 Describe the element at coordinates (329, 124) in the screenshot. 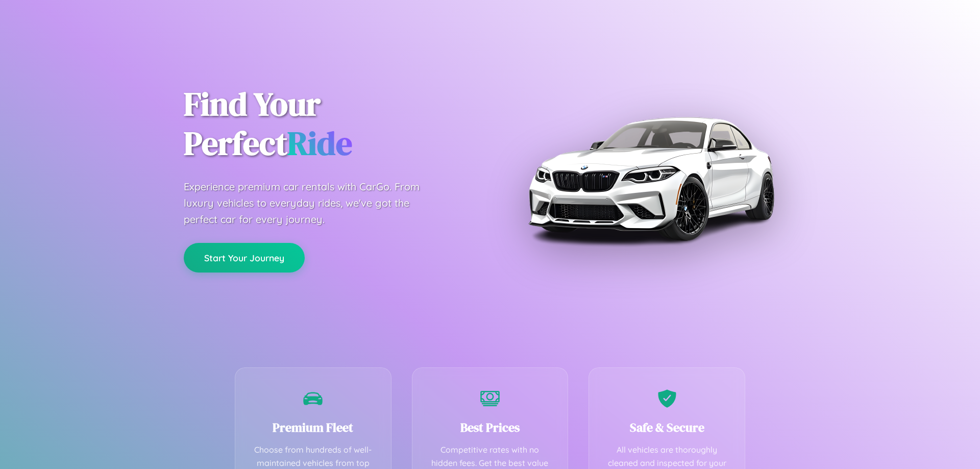

I see `h1: Find Your Perfect` at that location.